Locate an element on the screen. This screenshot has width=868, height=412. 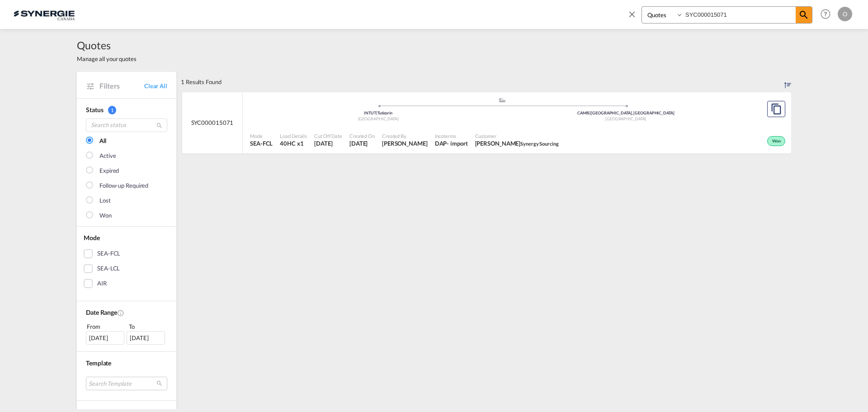
md-icon: assets/icons/custom/copyQuote.svg is located at coordinates (776, 109).